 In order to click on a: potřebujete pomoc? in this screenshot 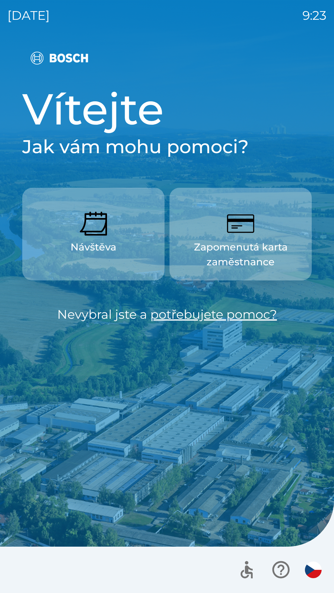, I will do `click(213, 314)`.